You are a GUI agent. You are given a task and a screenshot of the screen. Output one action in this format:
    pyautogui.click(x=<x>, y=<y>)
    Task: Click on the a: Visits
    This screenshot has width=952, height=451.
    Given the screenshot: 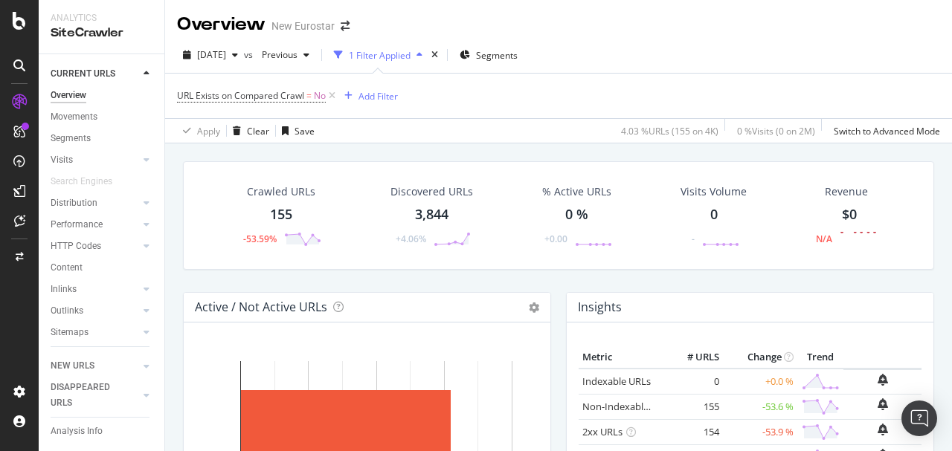 What is the action you would take?
    pyautogui.click(x=94, y=160)
    